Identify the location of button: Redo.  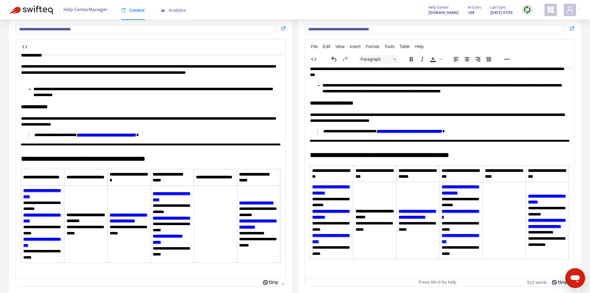
(345, 59).